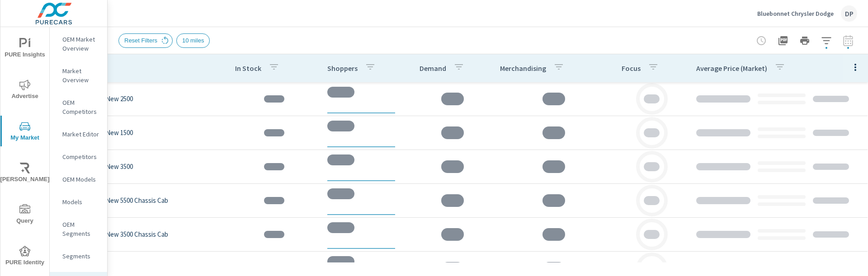 The image size is (868, 276). Describe the element at coordinates (783, 41) in the screenshot. I see `button: "Export Report to PDF"` at that location.